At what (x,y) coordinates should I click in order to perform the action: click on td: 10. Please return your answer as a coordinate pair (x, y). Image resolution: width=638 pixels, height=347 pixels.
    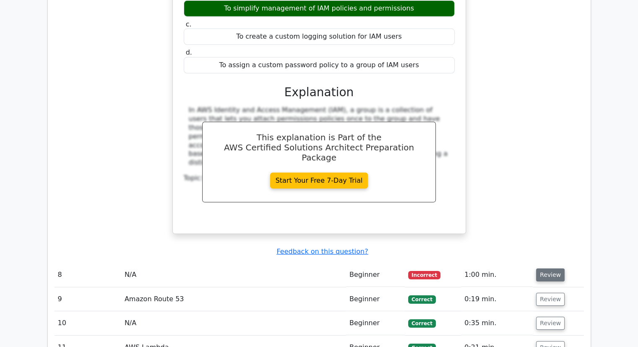
    Looking at the image, I should click on (88, 323).